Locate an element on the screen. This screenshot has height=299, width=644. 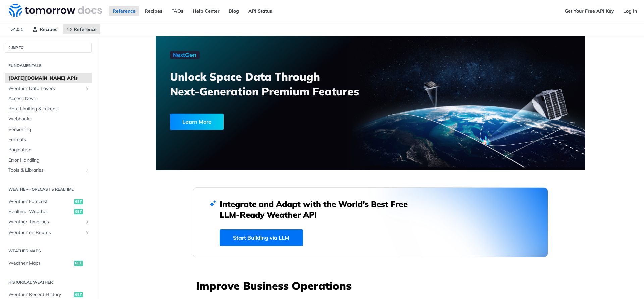
a: Formats is located at coordinates (48, 140).